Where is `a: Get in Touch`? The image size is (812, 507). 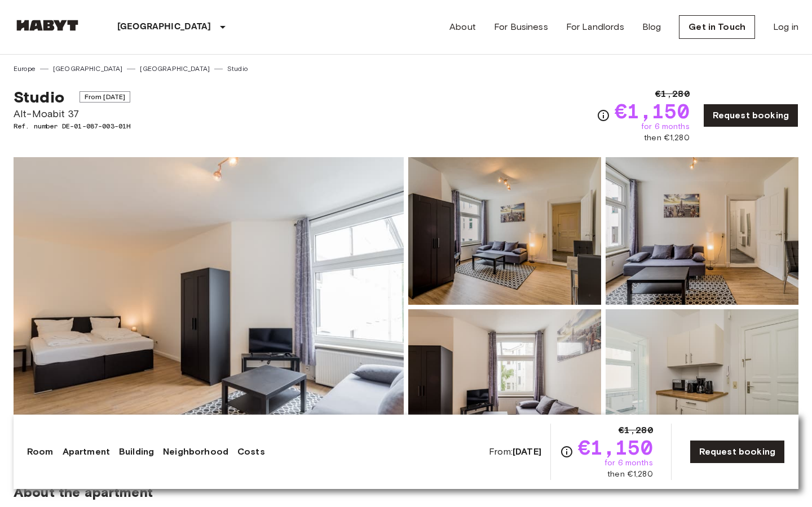
a: Get in Touch is located at coordinates (717, 27).